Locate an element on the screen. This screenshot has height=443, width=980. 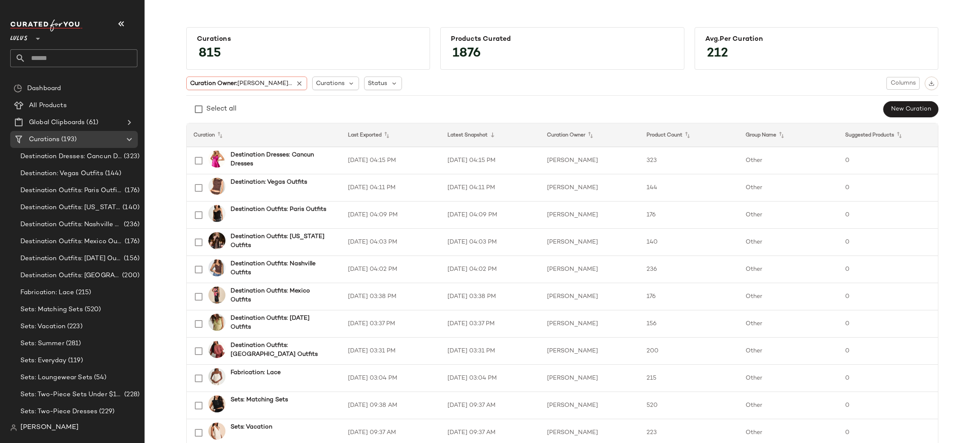
th: Curation Owner is located at coordinates (590, 135).